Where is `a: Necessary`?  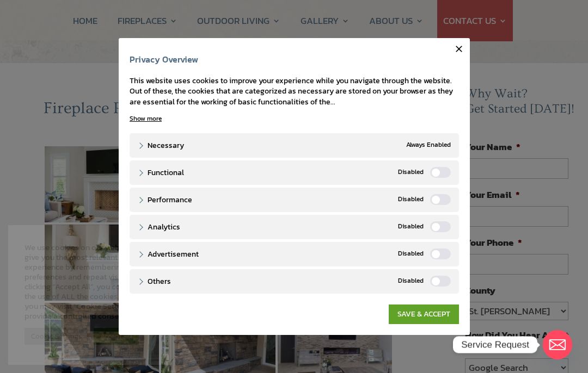
a: Necessary is located at coordinates (160, 145).